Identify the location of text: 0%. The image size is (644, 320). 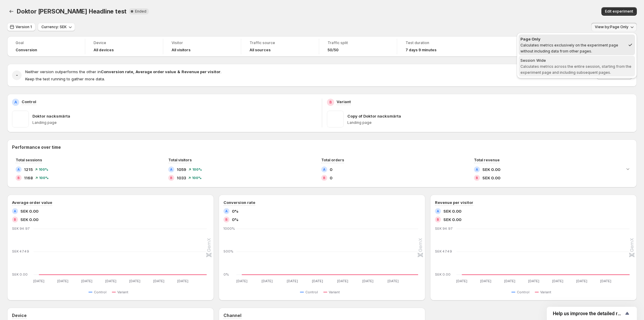
(226, 274).